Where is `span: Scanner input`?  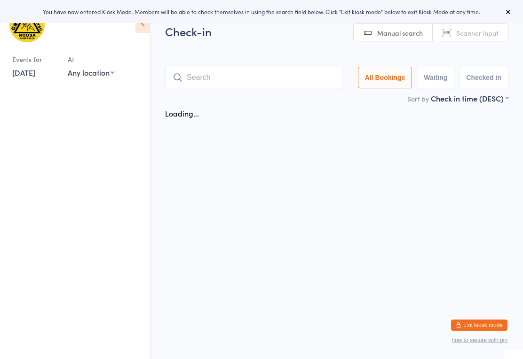
span: Scanner input is located at coordinates (477, 33).